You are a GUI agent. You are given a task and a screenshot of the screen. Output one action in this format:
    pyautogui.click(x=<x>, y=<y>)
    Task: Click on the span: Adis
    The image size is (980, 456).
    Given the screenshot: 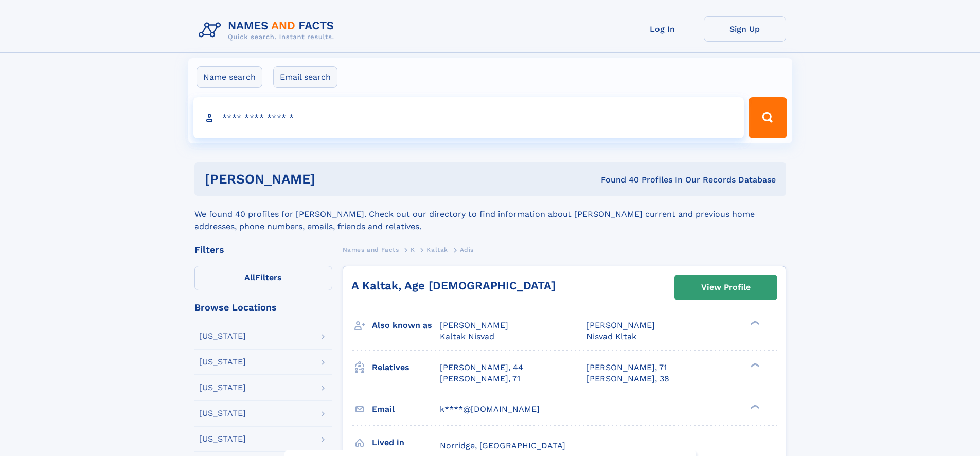 What is the action you would take?
    pyautogui.click(x=467, y=250)
    